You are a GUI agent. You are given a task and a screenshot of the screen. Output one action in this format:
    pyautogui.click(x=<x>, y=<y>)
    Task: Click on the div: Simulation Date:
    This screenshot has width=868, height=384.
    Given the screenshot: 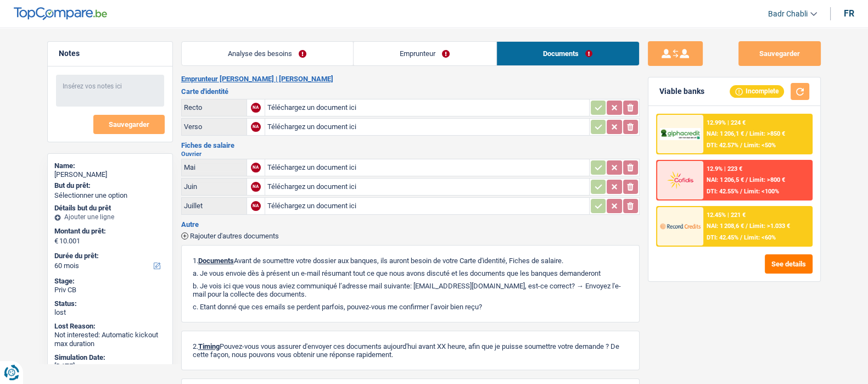 What is the action you would take?
    pyautogui.click(x=109, y=357)
    